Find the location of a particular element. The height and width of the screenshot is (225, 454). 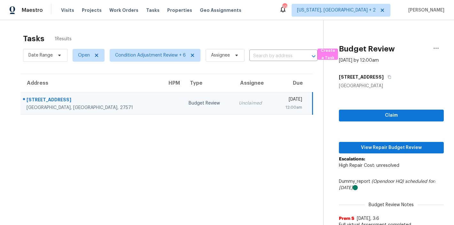

span: Tasks is located at coordinates (153, 10).